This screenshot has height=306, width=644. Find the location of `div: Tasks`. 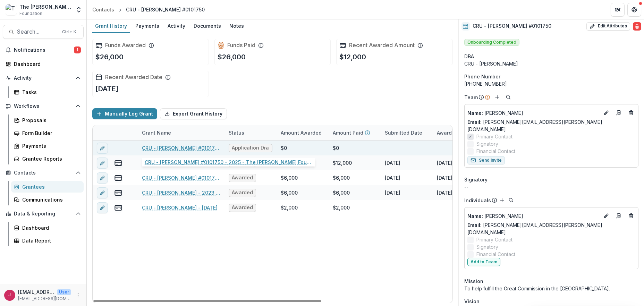

div: Tasks is located at coordinates (50, 92).